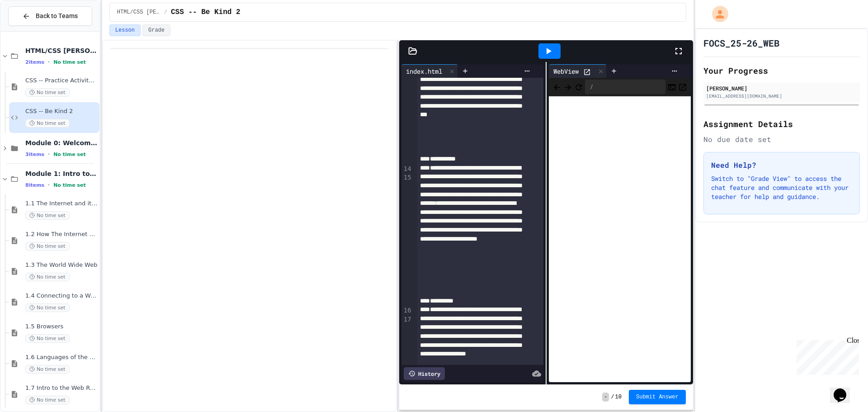  I want to click on span: Forward, so click(568, 86).